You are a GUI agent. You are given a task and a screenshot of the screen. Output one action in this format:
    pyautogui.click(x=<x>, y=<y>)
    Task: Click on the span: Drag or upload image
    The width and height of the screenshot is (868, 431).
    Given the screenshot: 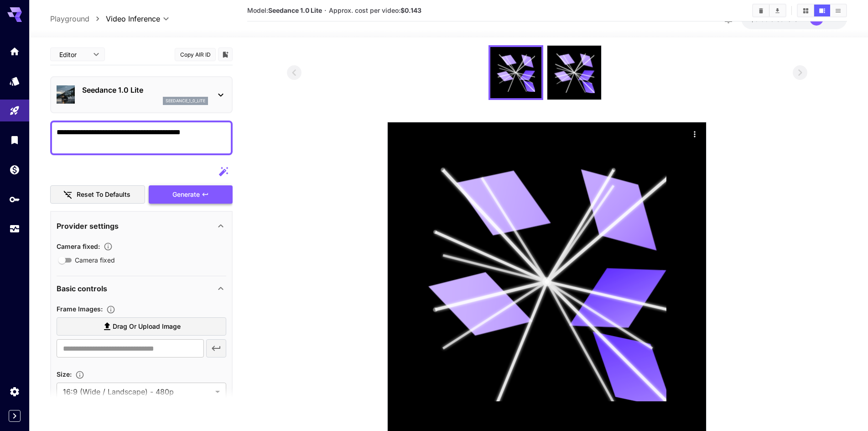 What is the action you would take?
    pyautogui.click(x=147, y=327)
    